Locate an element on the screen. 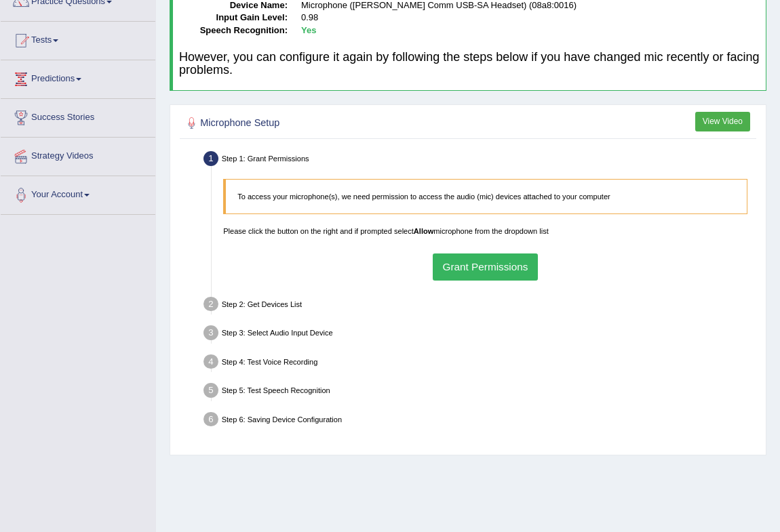  div: Step 2: Get Devices List is located at coordinates (480, 306).